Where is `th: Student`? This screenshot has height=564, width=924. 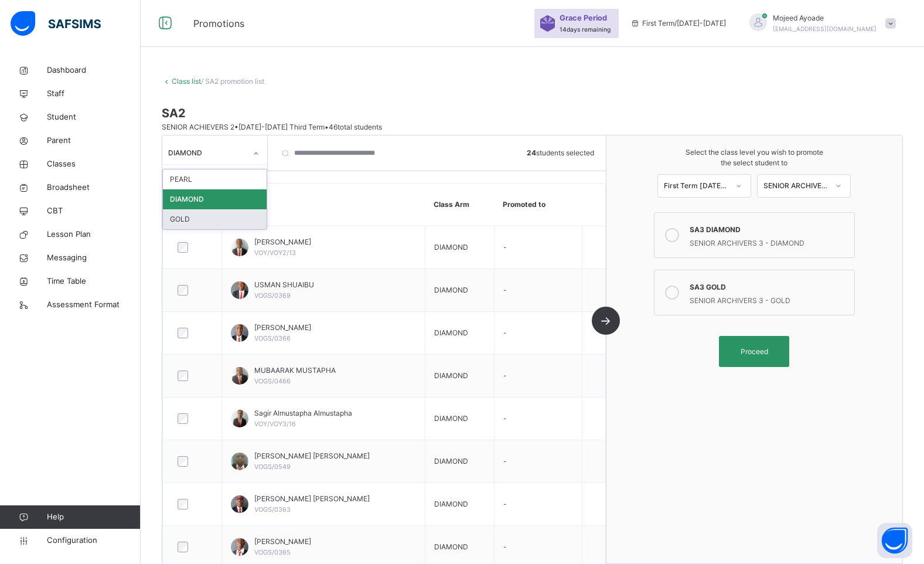 th: Student is located at coordinates (323, 205).